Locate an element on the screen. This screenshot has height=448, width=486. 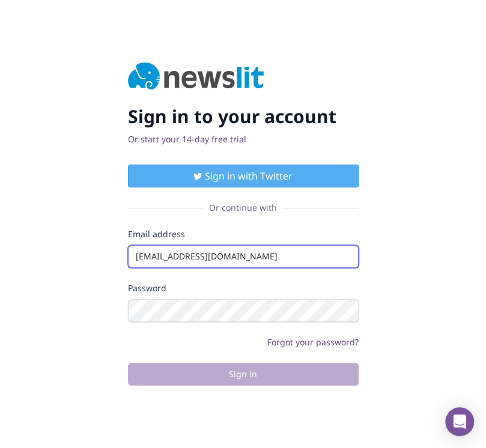
a: start your 14-day free trial is located at coordinates (194, 139).